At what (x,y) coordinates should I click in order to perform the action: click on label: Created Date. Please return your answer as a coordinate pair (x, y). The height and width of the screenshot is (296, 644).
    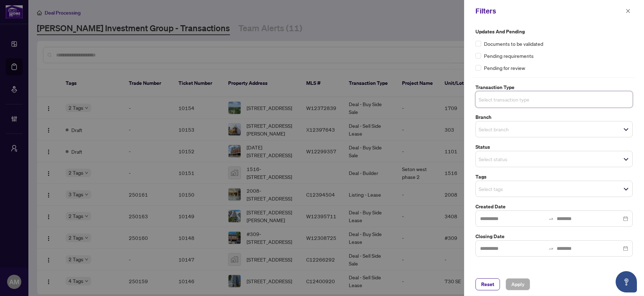
    Looking at the image, I should click on (554, 206).